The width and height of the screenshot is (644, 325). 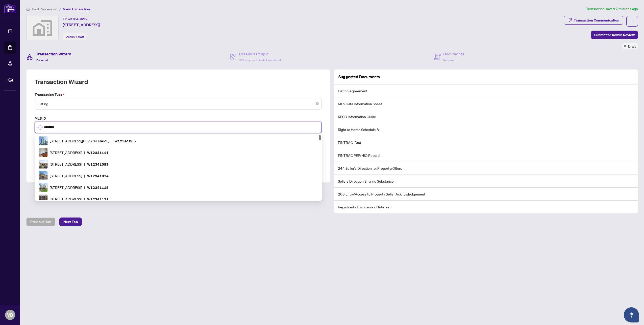 What do you see at coordinates (486, 181) in the screenshot?
I see `li: Sellers Direction Sharing Substance` at bounding box center [486, 181].